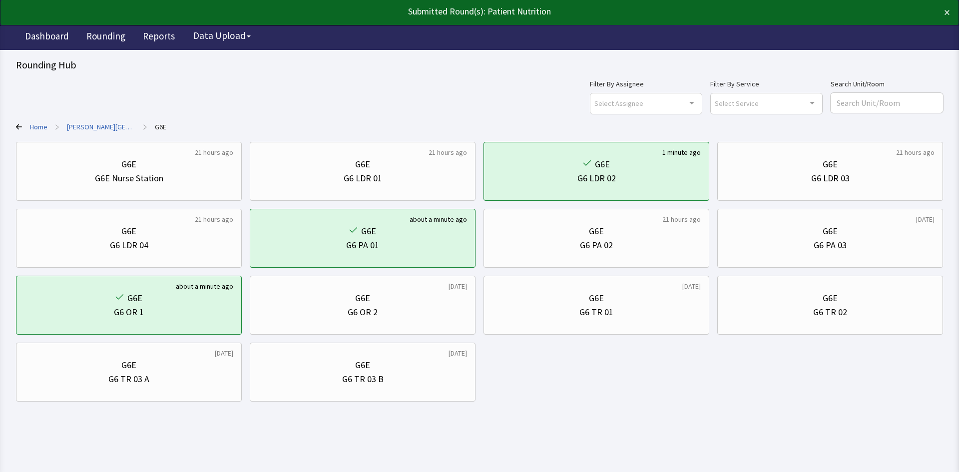  What do you see at coordinates (129, 178) in the screenshot?
I see `div: G6E Nurse Station` at bounding box center [129, 178].